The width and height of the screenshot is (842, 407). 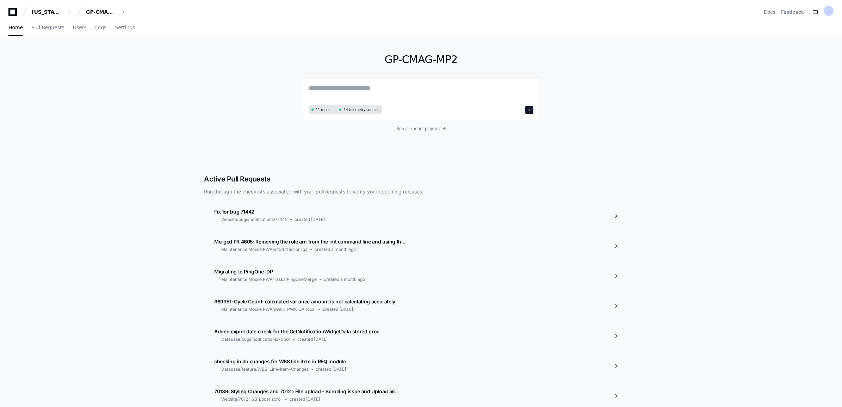 I want to click on span: checking in db changes for WBS line item in REQ module, so click(x=280, y=361).